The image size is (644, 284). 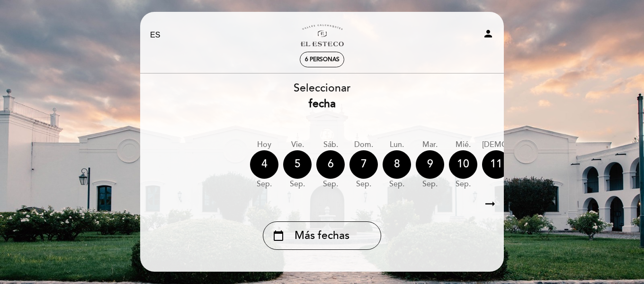 What do you see at coordinates (322, 235) in the screenshot?
I see `span: Más fechas` at bounding box center [322, 235].